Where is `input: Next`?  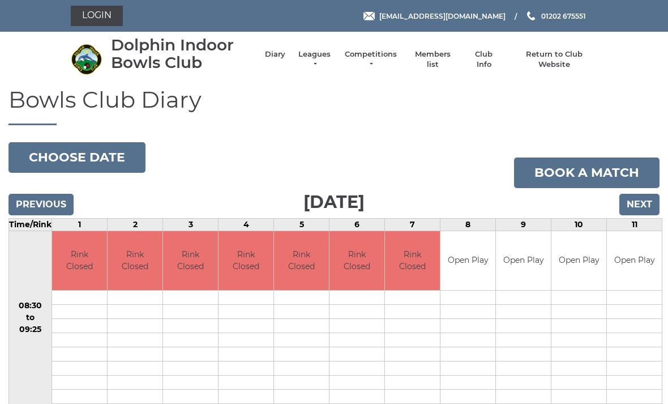 input: Next is located at coordinates (639, 204).